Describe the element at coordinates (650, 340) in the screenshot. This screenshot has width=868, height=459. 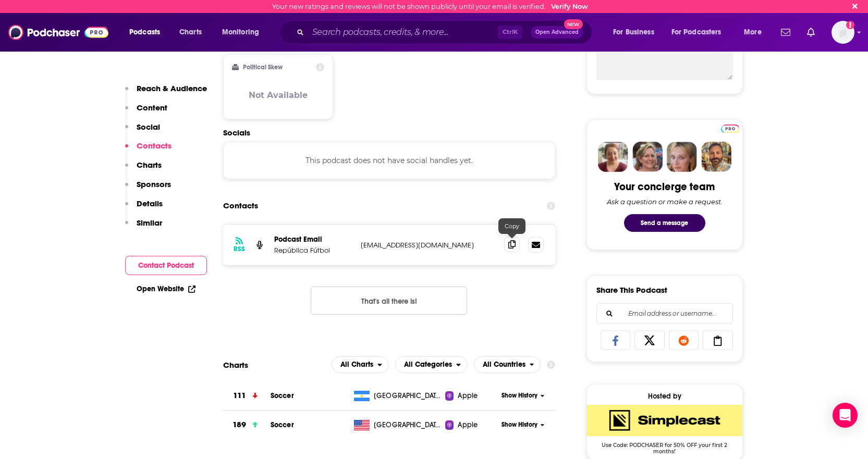
I see `a: Share on X/Twitter` at that location.